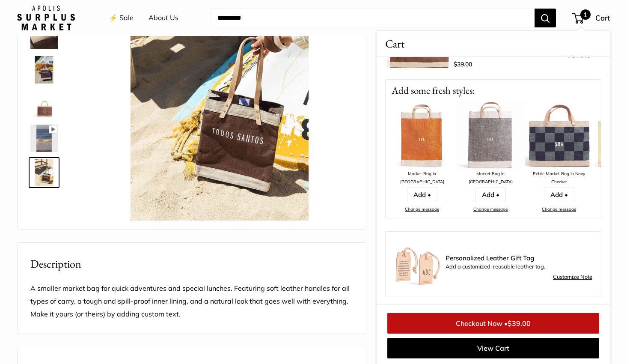  What do you see at coordinates (164, 18) in the screenshot?
I see `a: About Us` at bounding box center [164, 18].